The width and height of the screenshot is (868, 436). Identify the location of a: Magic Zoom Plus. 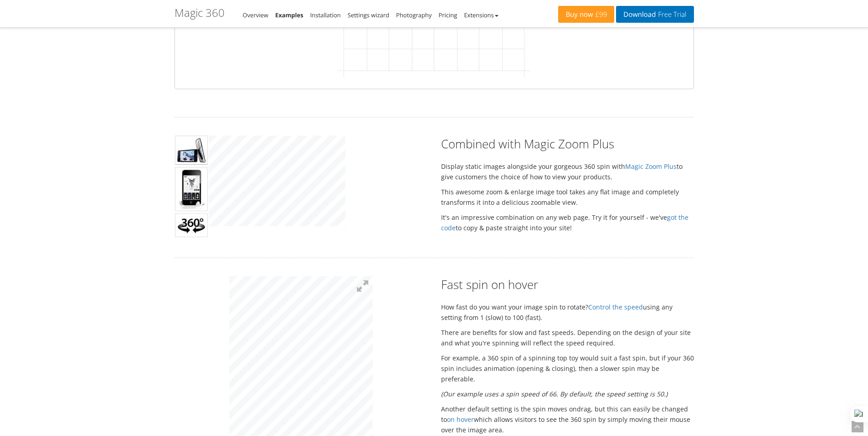
(651, 166).